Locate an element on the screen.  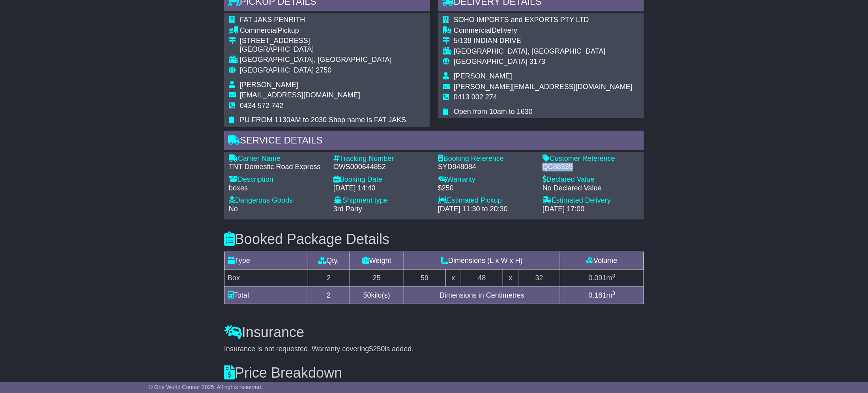
span: $250 is located at coordinates (378, 349).